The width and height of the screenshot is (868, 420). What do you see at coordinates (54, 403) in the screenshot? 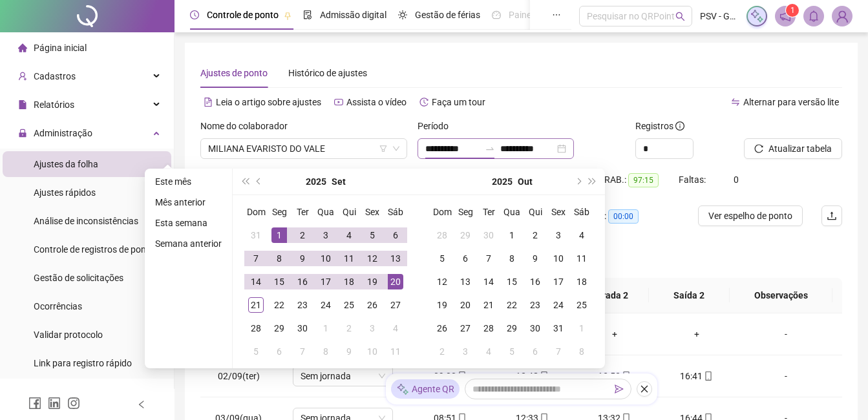
I see `span: linkedin` at bounding box center [54, 403].